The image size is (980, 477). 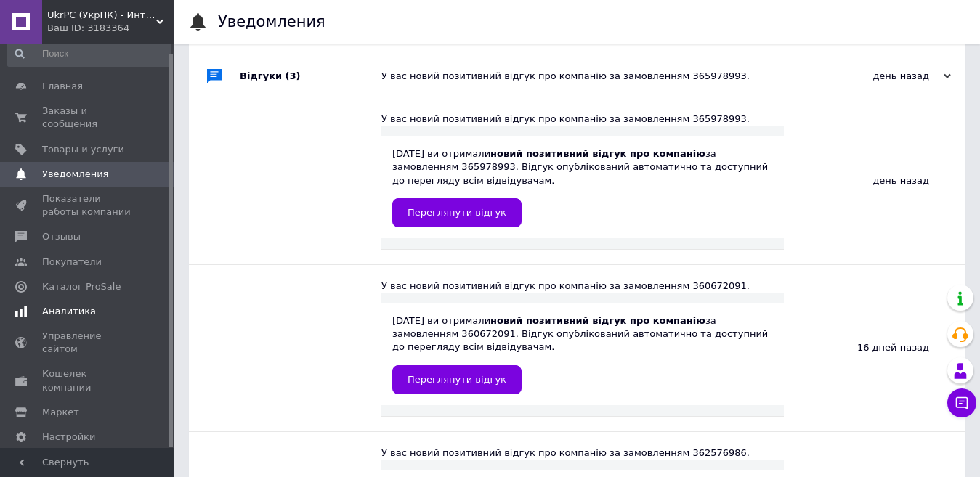 I want to click on span: Отзывы, so click(x=61, y=237).